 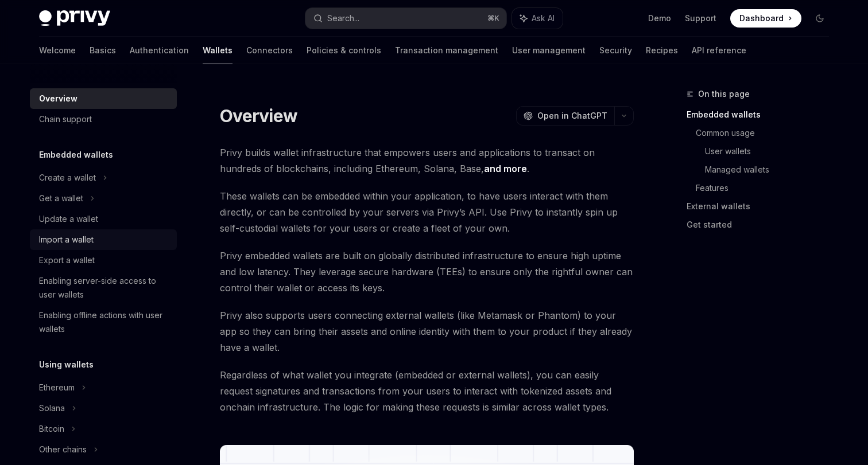 What do you see at coordinates (58, 50) in the screenshot?
I see `a: Welcome` at bounding box center [58, 50].